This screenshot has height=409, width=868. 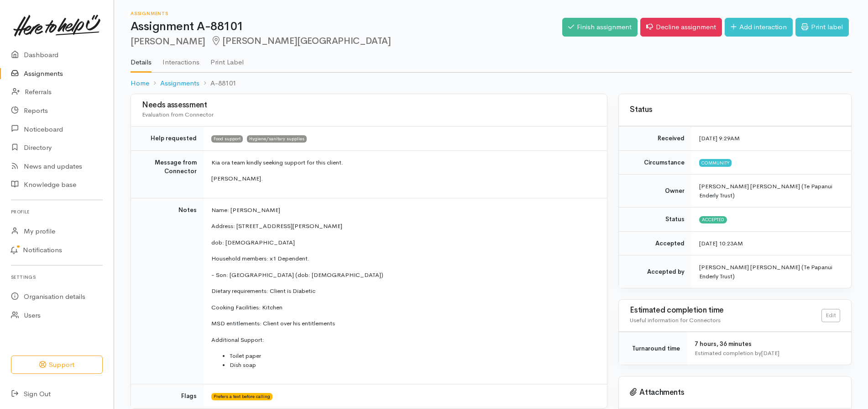 I want to click on a: Interactions, so click(x=181, y=59).